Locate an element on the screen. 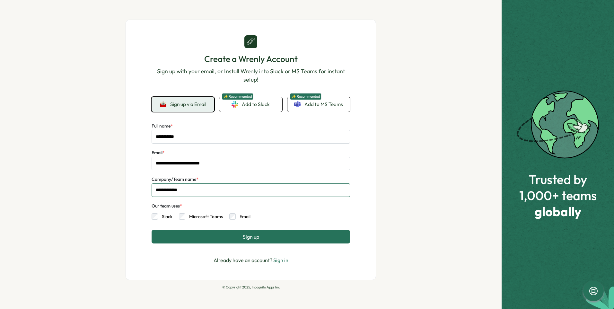 This screenshot has height=309, width=614. p: Sign up with your email, or Install Wrenly into Slack or MS Teams for instant setup! is located at coordinates (251, 75).